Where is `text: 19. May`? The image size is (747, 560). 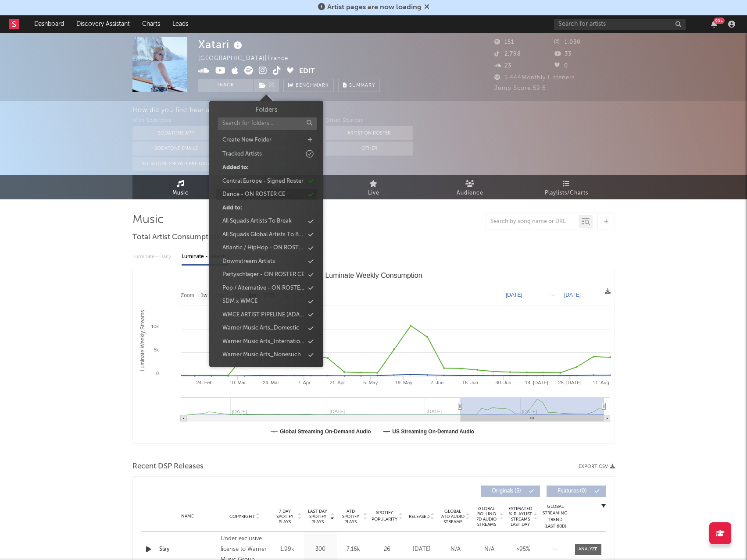 text: 19. May is located at coordinates (403, 383).